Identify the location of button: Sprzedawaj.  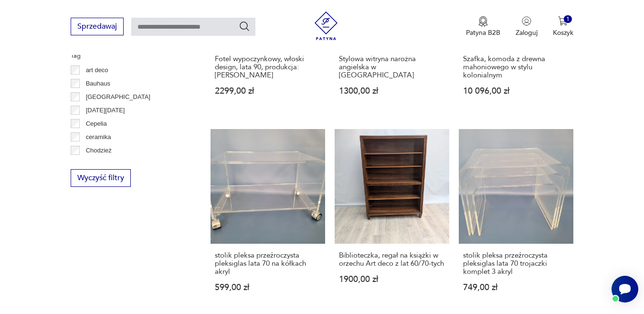
(97, 26).